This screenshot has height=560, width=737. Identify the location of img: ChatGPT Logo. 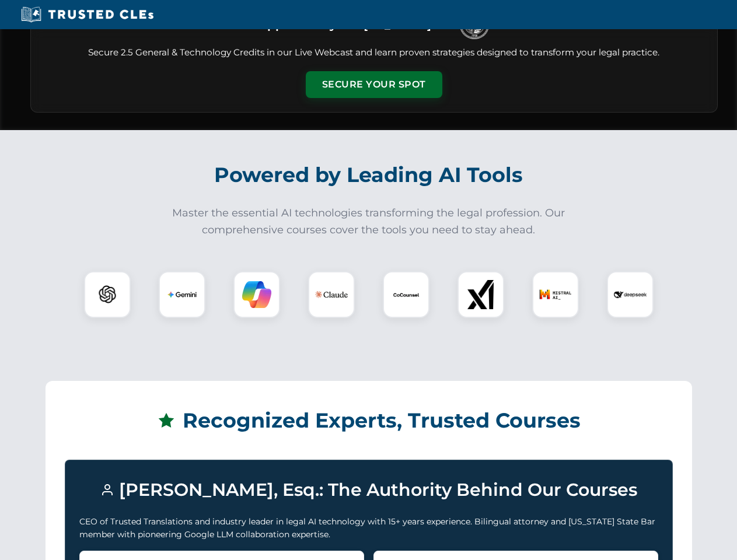
(108, 294).